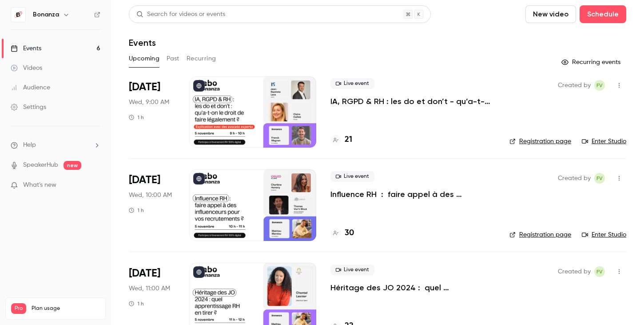 The image size is (644, 325). What do you see at coordinates (30, 88) in the screenshot?
I see `div: Audience` at bounding box center [30, 88].